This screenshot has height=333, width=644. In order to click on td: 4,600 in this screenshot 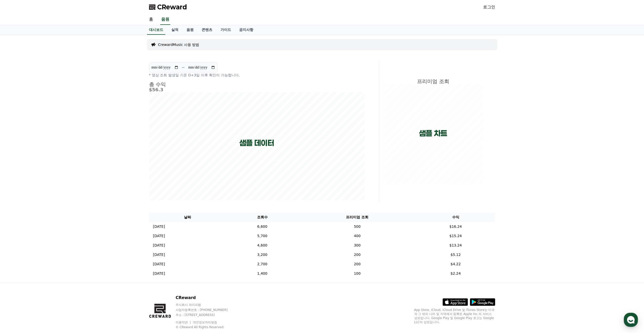, I will do `click(262, 245)`.